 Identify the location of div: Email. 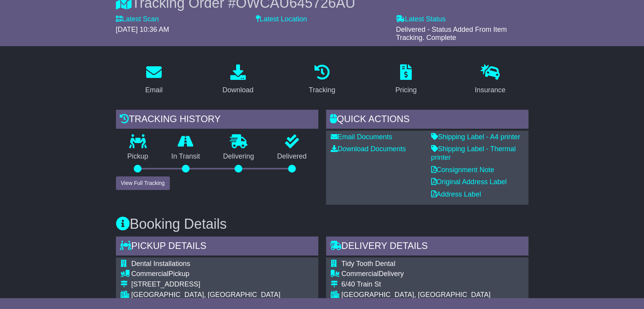
(153, 90).